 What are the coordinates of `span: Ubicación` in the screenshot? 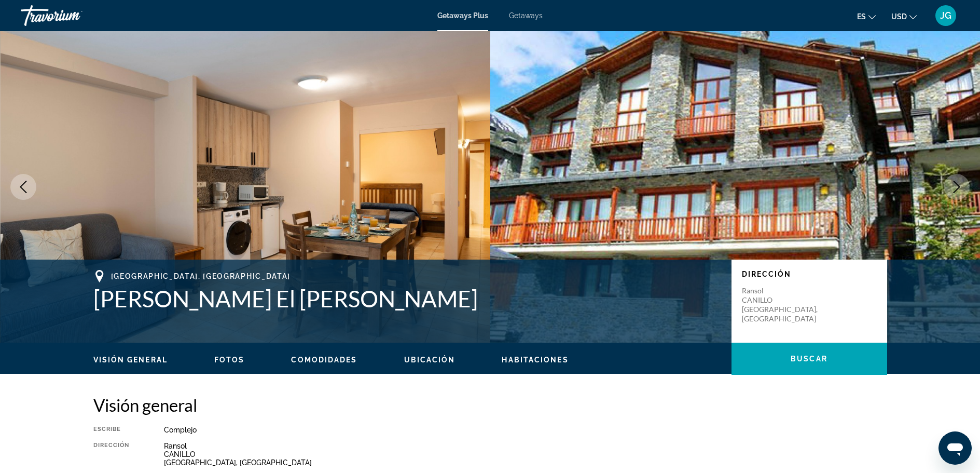 It's located at (430, 360).